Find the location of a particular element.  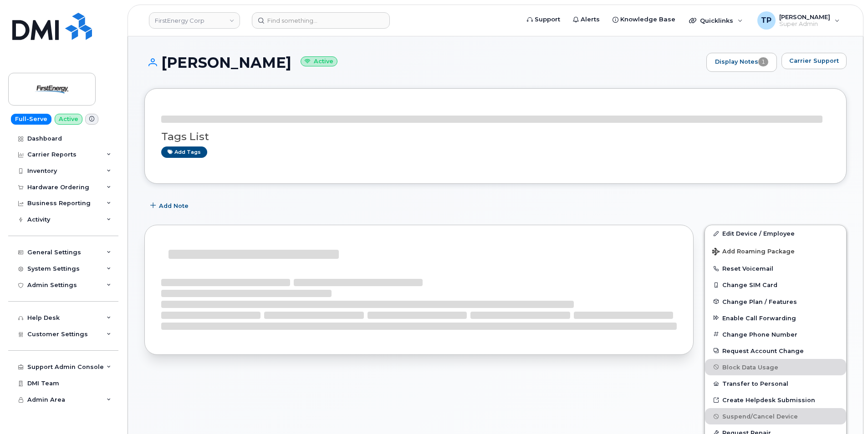

a: Display Notes1 is located at coordinates (742, 62).